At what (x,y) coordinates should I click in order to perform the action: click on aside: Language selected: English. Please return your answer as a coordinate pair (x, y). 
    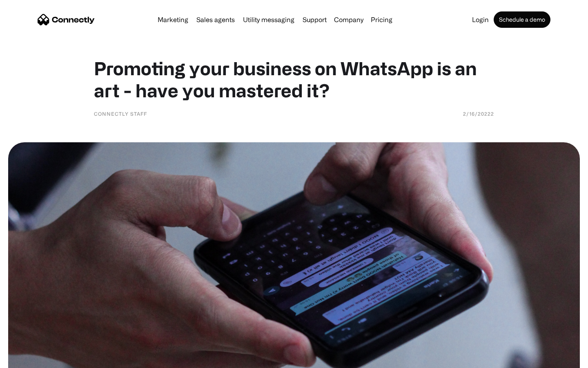
    Looking at the image, I should click on (28, 359).